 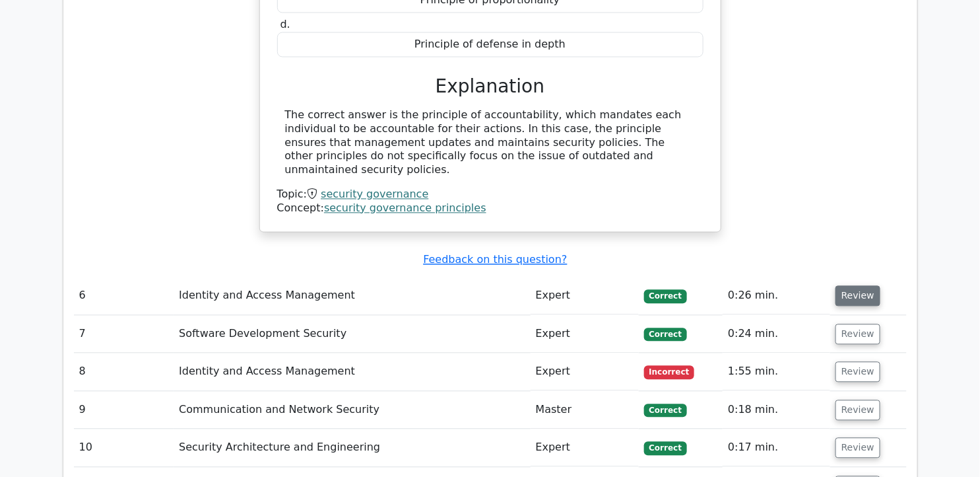 What do you see at coordinates (375, 194) in the screenshot?
I see `a: security governance` at bounding box center [375, 194].